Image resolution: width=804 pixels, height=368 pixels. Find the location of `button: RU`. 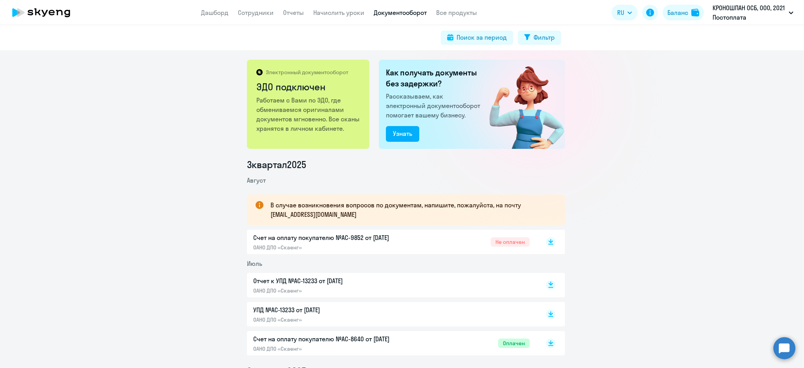

button: RU is located at coordinates (624, 13).